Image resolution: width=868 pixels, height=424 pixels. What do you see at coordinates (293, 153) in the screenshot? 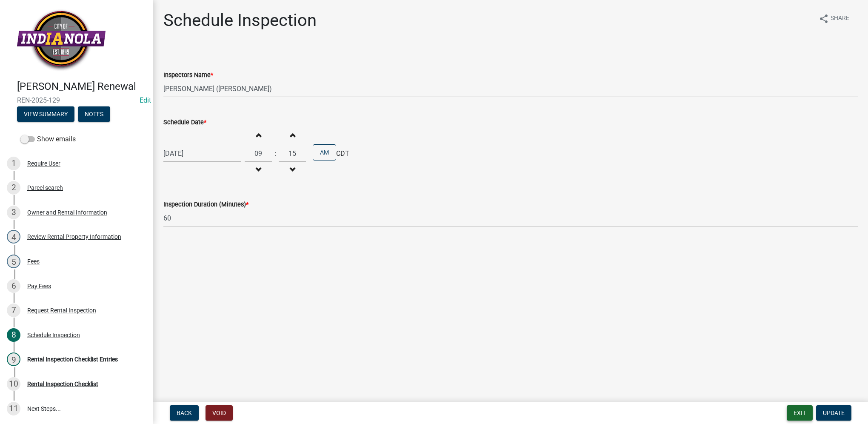
I see `input: Minutes` at bounding box center [293, 153].